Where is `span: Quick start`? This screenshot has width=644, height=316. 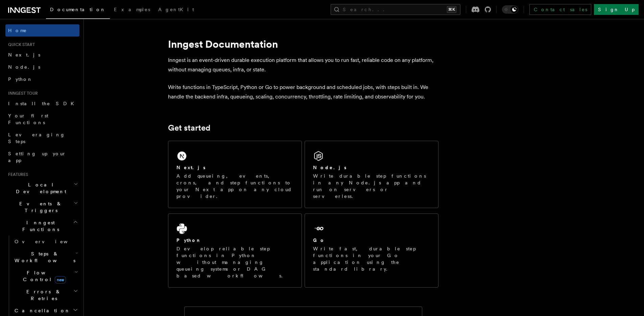
span: Quick start is located at coordinates (20, 45).